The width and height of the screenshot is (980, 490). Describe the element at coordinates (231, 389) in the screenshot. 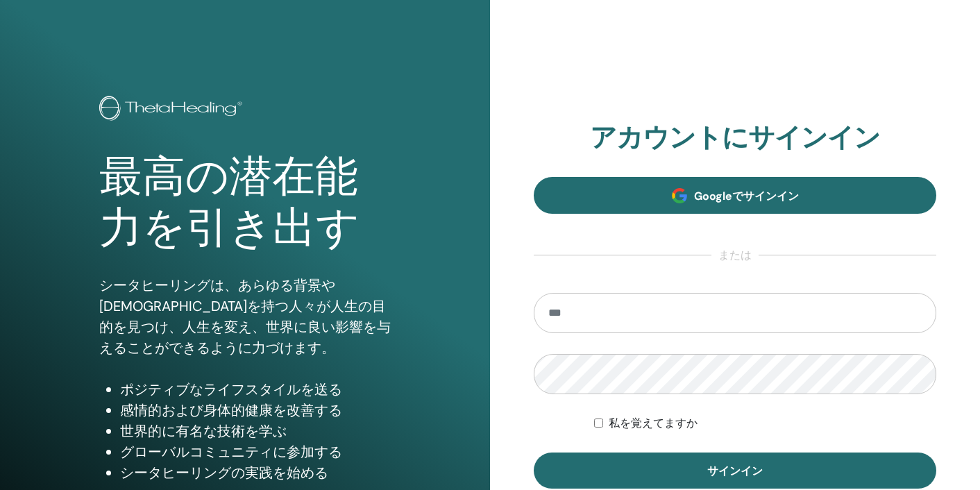

I see `font: ポジティブなライフスタイルを送る` at that location.